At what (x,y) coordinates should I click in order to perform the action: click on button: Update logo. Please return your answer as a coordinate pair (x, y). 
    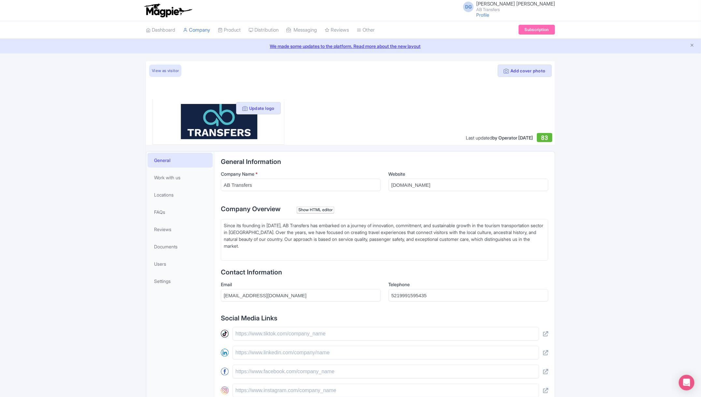
    Looking at the image, I should click on (258, 108).